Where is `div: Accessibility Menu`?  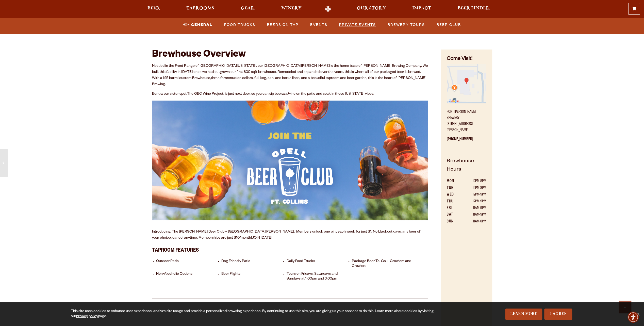
div: Accessibility Menu is located at coordinates (633, 317).